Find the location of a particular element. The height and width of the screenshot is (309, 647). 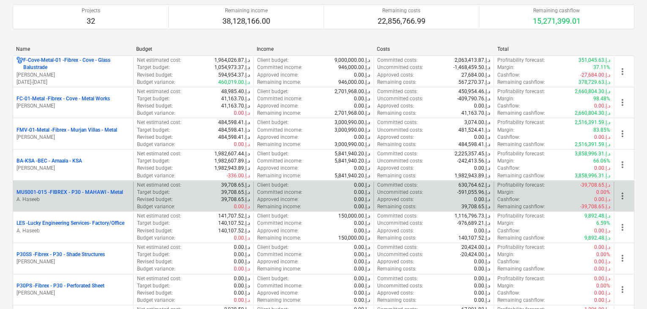

p: 946,000.00د.إ.‏ is located at coordinates (354, 67).